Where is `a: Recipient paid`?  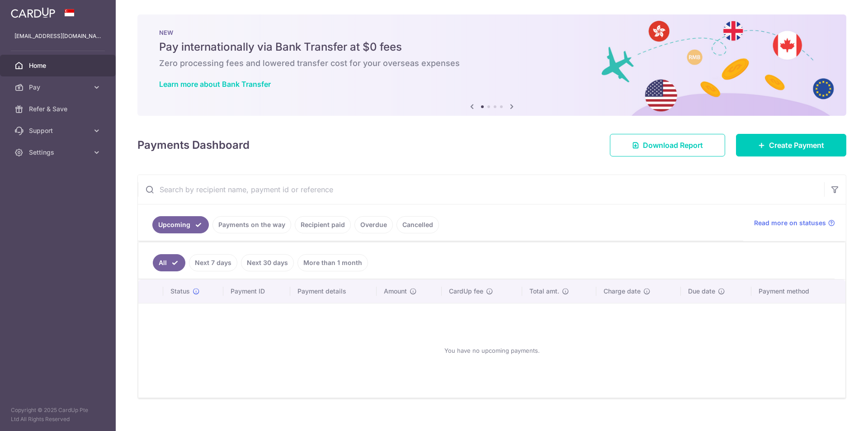 a: Recipient paid is located at coordinates (323, 224).